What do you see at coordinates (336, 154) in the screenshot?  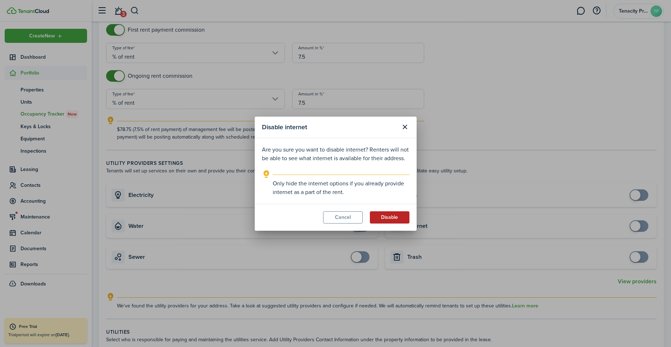 I see `p: Are you sure you want to disable internet? Renters will not be able to see what internet is avail...` at bounding box center [336, 154].